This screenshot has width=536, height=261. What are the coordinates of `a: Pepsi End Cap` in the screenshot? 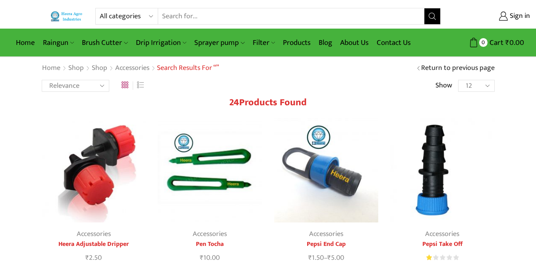 It's located at (326, 244).